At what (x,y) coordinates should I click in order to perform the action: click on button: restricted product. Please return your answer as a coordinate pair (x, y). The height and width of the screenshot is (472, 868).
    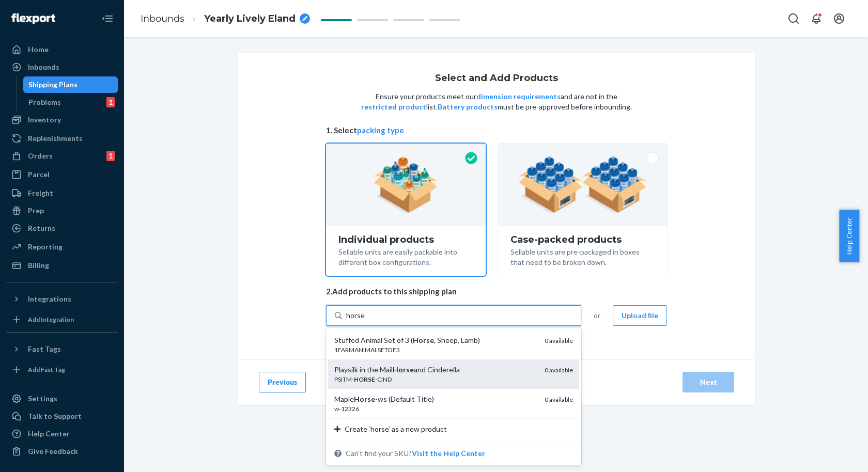
    Looking at the image, I should click on (394, 107).